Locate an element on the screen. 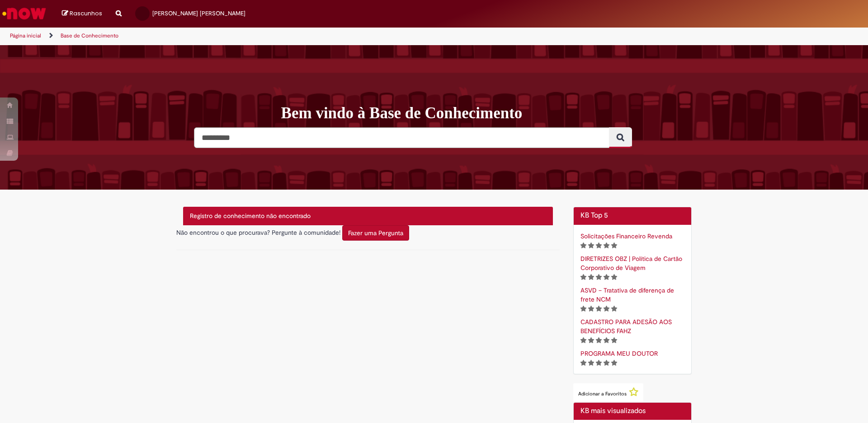  h2: KB Top 5 is located at coordinates (633, 216).